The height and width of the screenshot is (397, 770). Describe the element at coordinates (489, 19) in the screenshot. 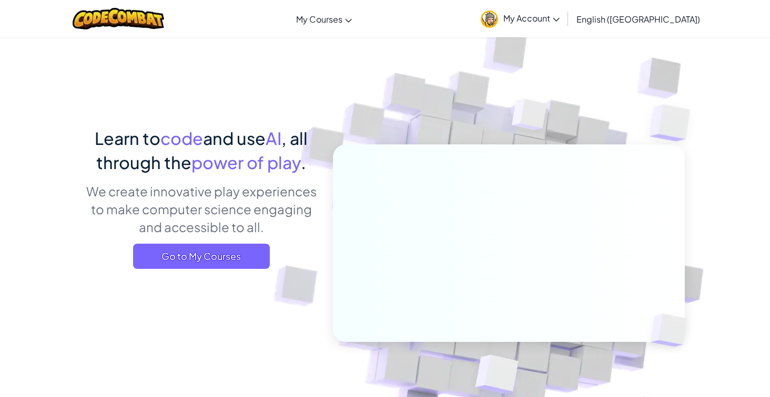

I see `img: avatar` at that location.